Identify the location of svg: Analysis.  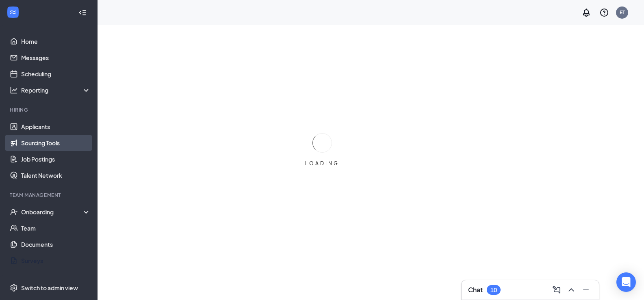
(14, 90).